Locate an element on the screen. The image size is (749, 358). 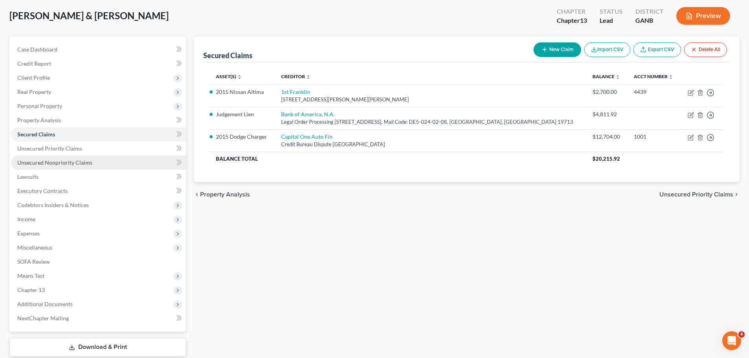
a: Capital One Auto Fin is located at coordinates (307, 136).